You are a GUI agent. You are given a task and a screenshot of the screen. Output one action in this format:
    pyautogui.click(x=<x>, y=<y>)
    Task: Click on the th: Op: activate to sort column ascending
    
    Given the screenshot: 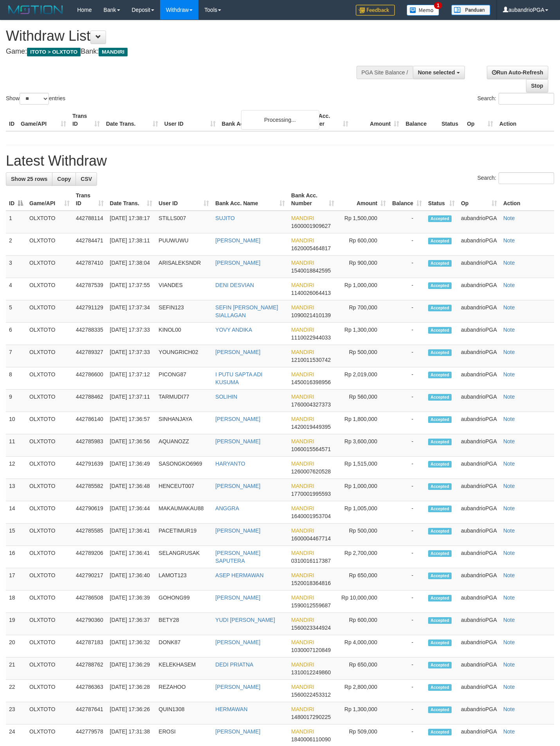 What is the action you would take?
    pyautogui.click(x=479, y=199)
    